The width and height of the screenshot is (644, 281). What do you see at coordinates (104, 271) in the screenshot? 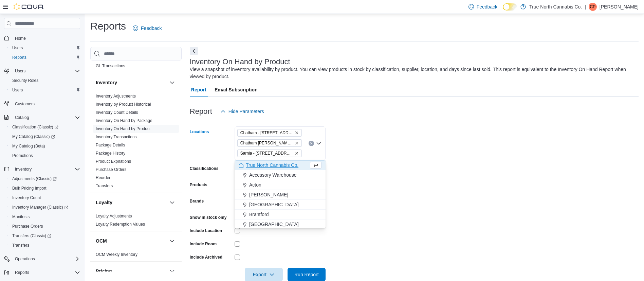
I see `h3: Pricing` at bounding box center [104, 271].